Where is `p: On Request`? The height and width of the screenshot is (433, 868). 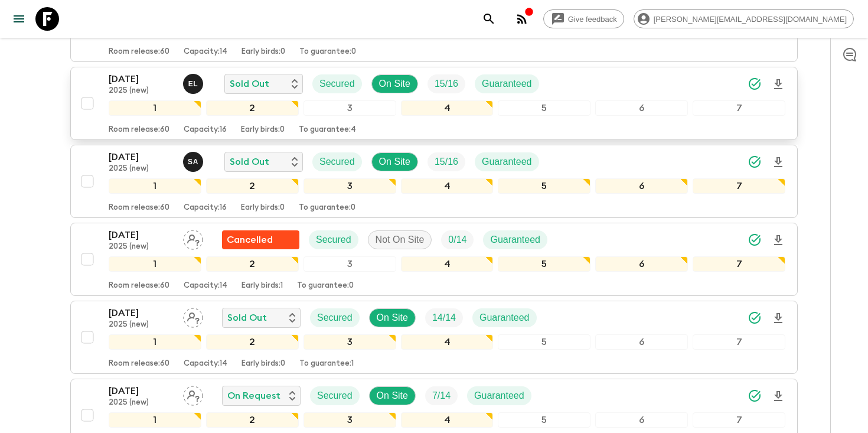 p: On Request is located at coordinates (254, 395).